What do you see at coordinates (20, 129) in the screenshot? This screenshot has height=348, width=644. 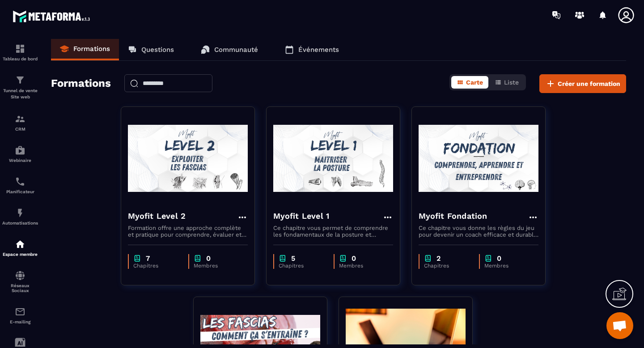 I see `p: CRM` at bounding box center [20, 129].